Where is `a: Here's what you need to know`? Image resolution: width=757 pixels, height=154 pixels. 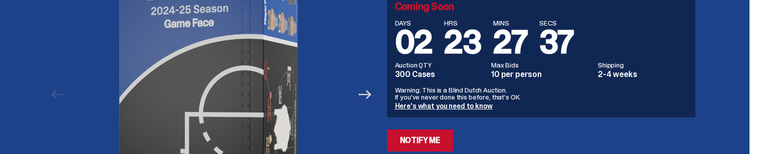 a: Here's what you need to know is located at coordinates (444, 106).